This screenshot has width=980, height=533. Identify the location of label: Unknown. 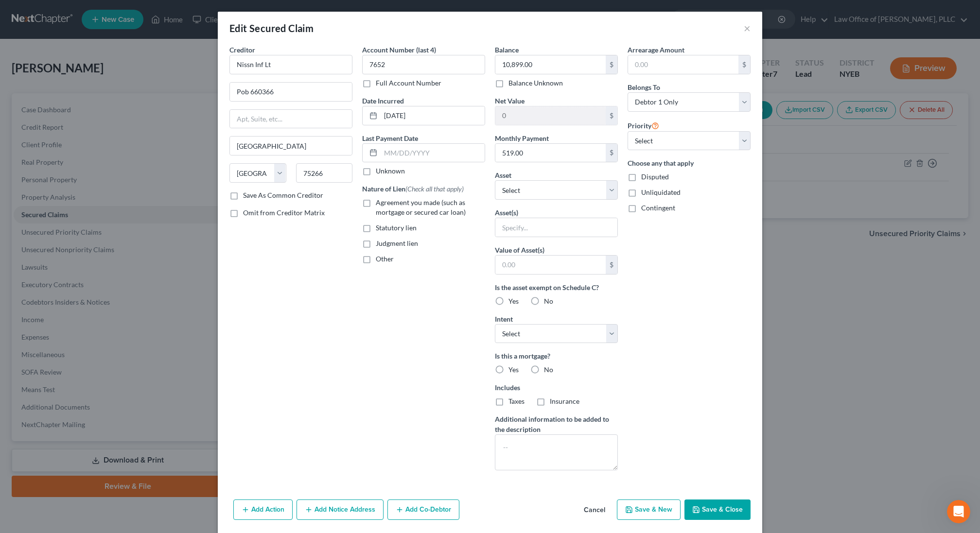
(390, 171).